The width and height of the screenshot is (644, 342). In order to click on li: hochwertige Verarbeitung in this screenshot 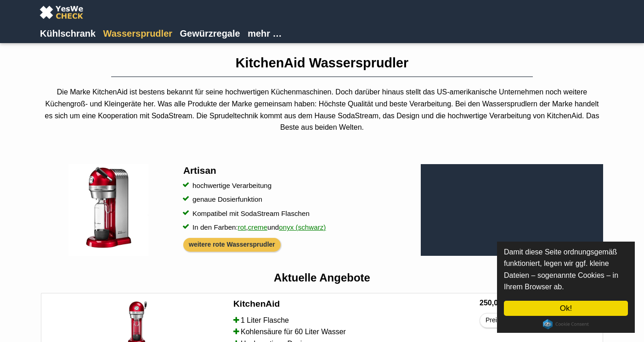, I will do `click(298, 186)`.